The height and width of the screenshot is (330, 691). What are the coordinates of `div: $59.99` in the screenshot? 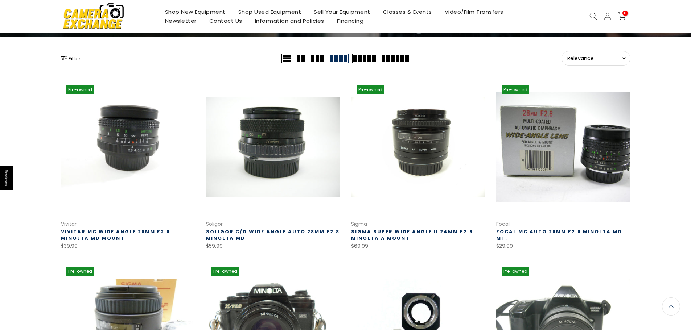 It's located at (273, 246).